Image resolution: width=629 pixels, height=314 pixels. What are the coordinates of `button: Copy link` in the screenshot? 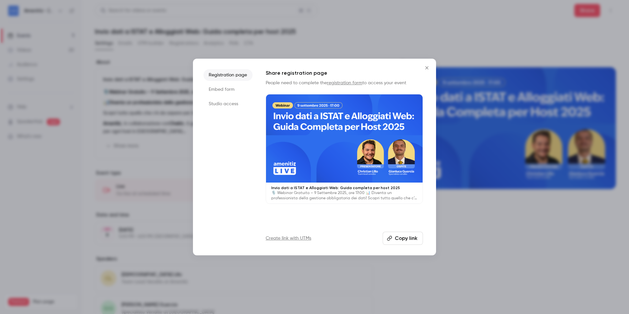 It's located at (402, 238).